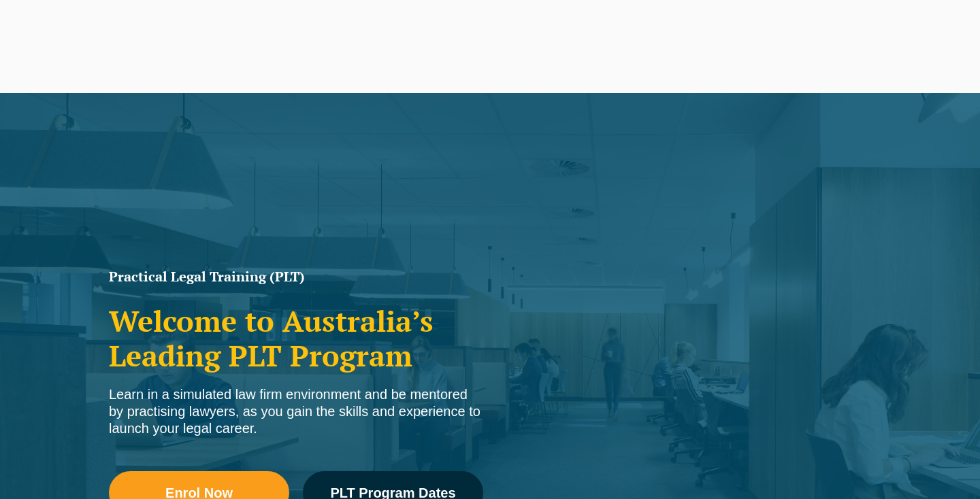  What do you see at coordinates (296, 412) in the screenshot?
I see `div: Learn in a simulated law firm environment and be mentored by practising lawyers, as you gain the ...` at bounding box center [296, 412].